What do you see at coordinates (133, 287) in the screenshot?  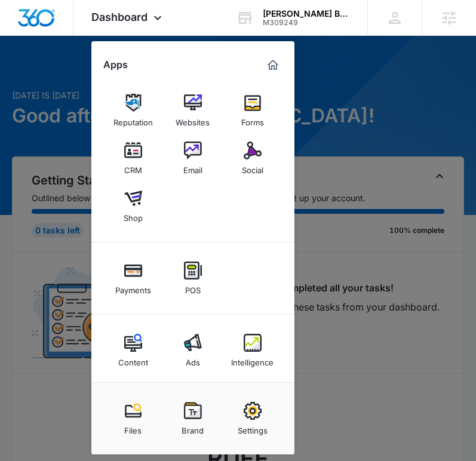 I see `div: Payments` at bounding box center [133, 287].